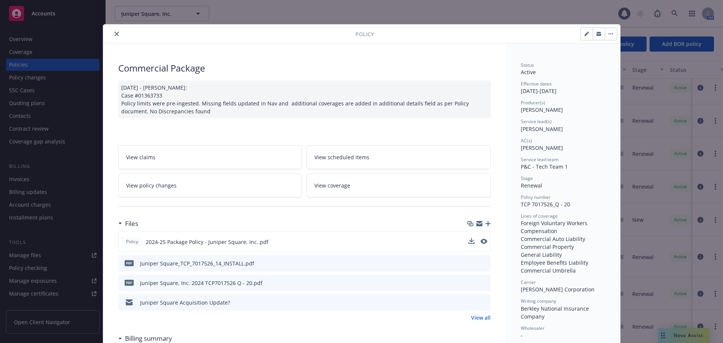 The image size is (723, 343). I want to click on span: Producer(s), so click(533, 102).